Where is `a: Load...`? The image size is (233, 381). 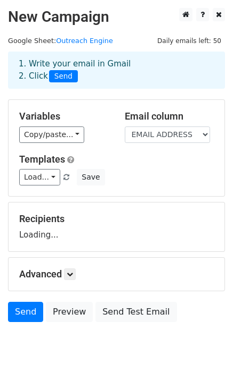 a: Load... is located at coordinates (39, 177).